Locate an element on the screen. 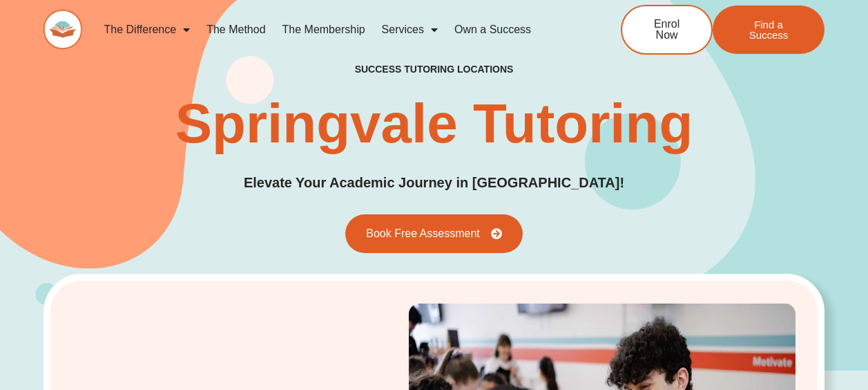 The image size is (868, 390). a: The Membership is located at coordinates (324, 30).